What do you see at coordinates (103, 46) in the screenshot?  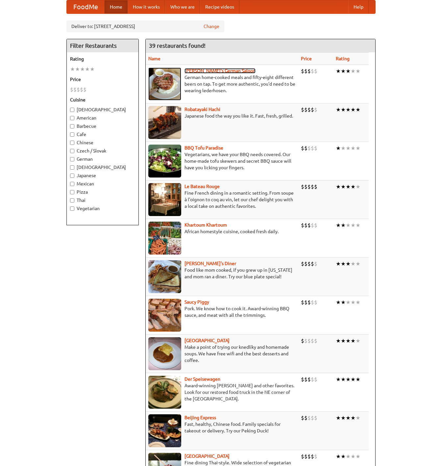 I see `h4: Filter Restaurants` at bounding box center [103, 46].